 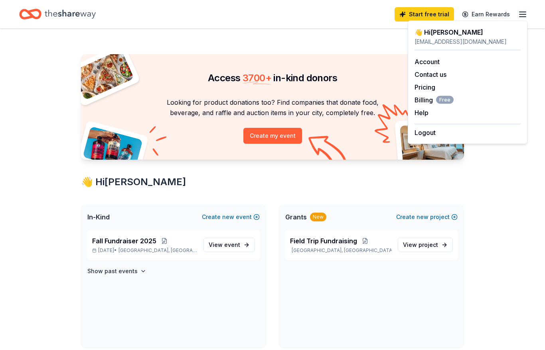 I want to click on span: Fall Fundraiser 2025, so click(x=124, y=241).